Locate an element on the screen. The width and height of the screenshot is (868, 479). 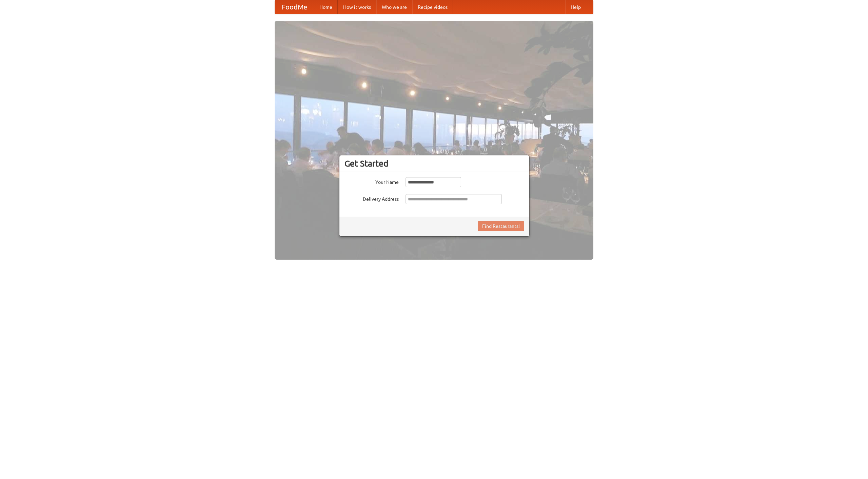
a: FoodMe is located at coordinates (295, 7).